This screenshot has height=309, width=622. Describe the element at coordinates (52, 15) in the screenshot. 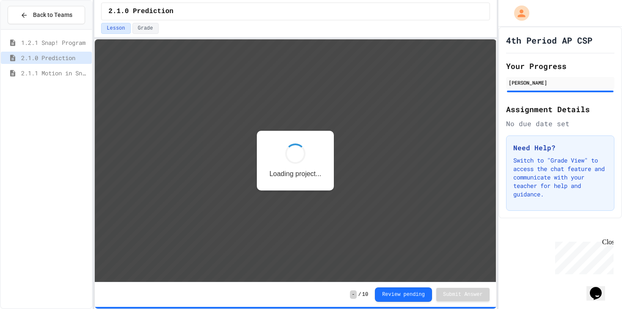

I see `span: Back to Teams` at that location.